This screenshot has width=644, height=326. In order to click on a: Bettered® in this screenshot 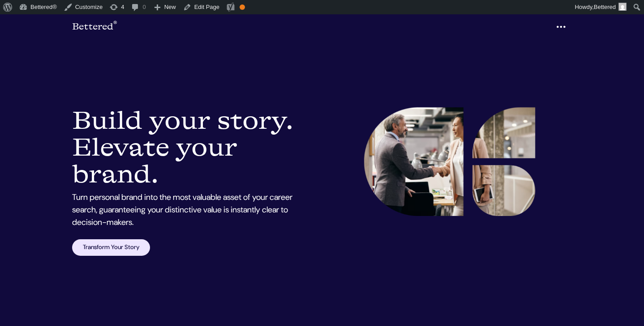, I will do `click(94, 27)`.